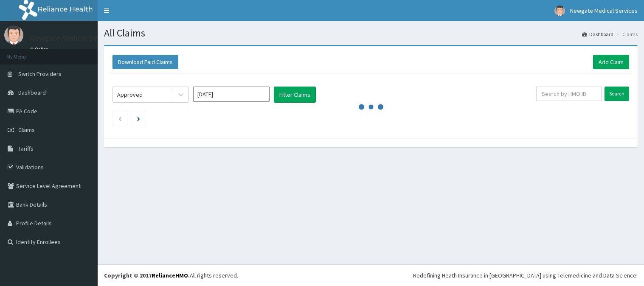 Image resolution: width=644 pixels, height=286 pixels. What do you see at coordinates (604, 11) in the screenshot?
I see `span: Newgate Medical Services` at bounding box center [604, 11].